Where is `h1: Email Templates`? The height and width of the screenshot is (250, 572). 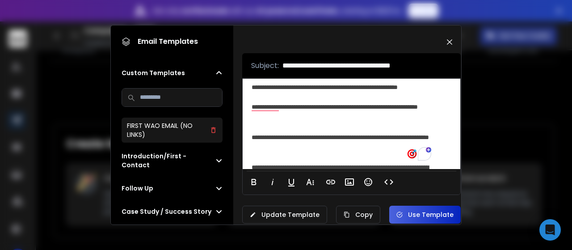 h1: Email Templates is located at coordinates (160, 42).